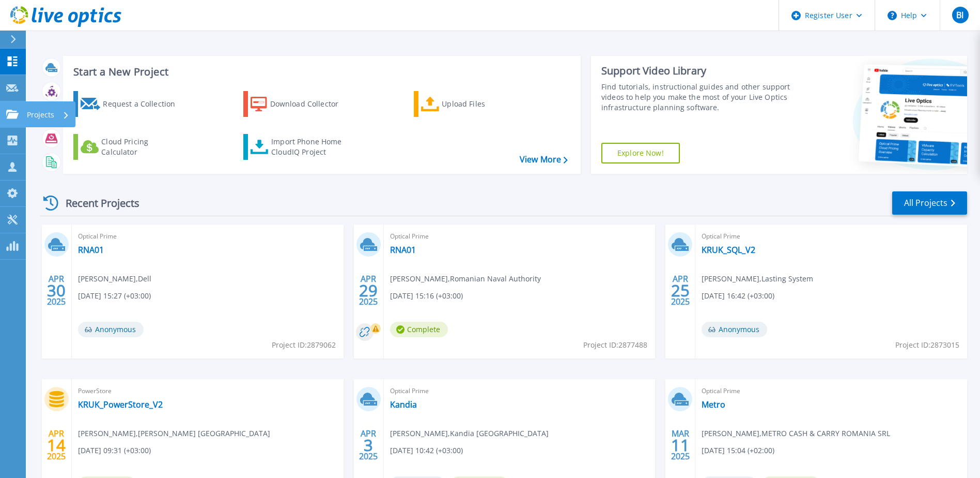 This screenshot has height=478, width=980. I want to click on a: Upload Files, so click(471, 104).